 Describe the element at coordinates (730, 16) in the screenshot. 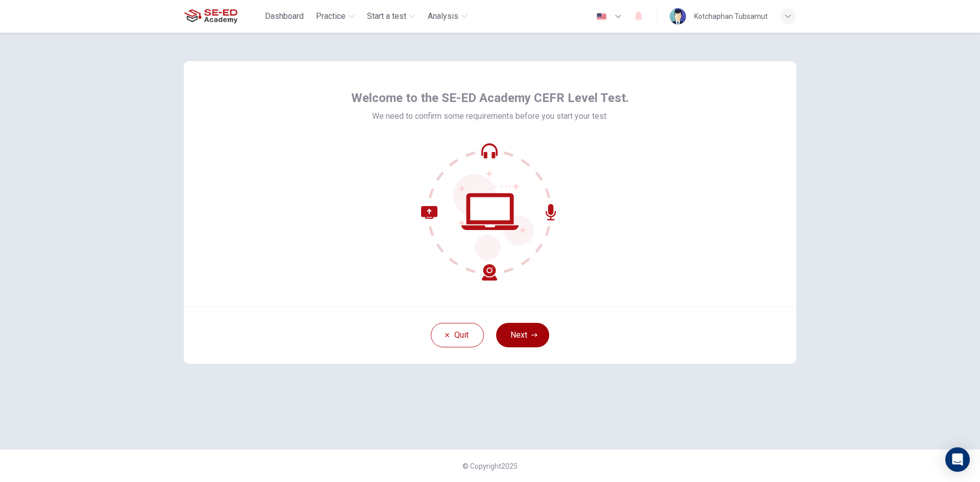

I see `div: Kotchaphan Tubsamut` at that location.